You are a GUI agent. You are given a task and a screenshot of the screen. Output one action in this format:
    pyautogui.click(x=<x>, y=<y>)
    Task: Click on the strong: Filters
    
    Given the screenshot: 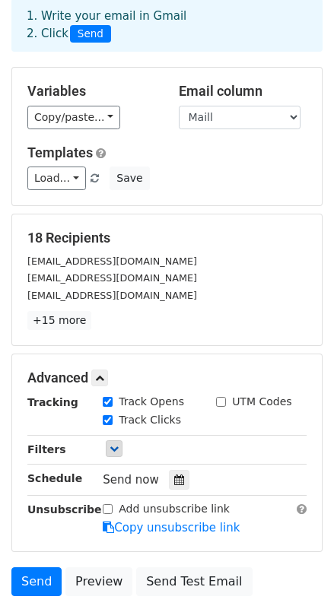 What is the action you would take?
    pyautogui.click(x=46, y=450)
    